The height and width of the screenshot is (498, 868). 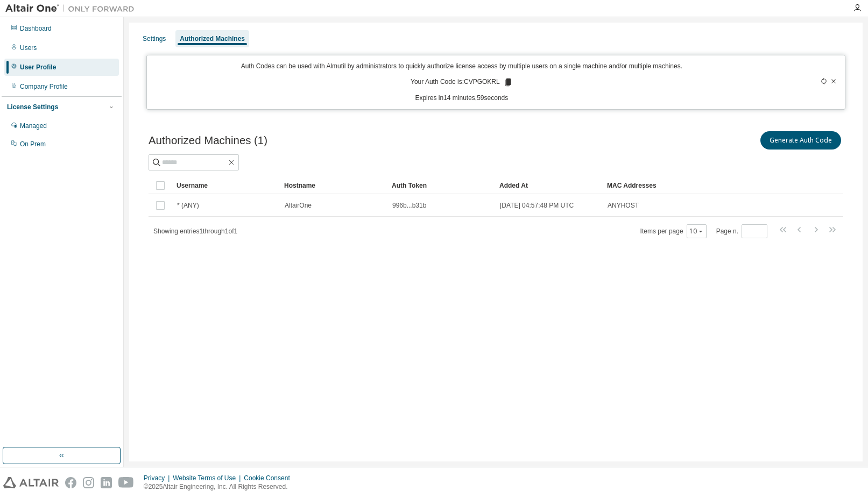 I want to click on div: Website Terms of Use, so click(x=208, y=478).